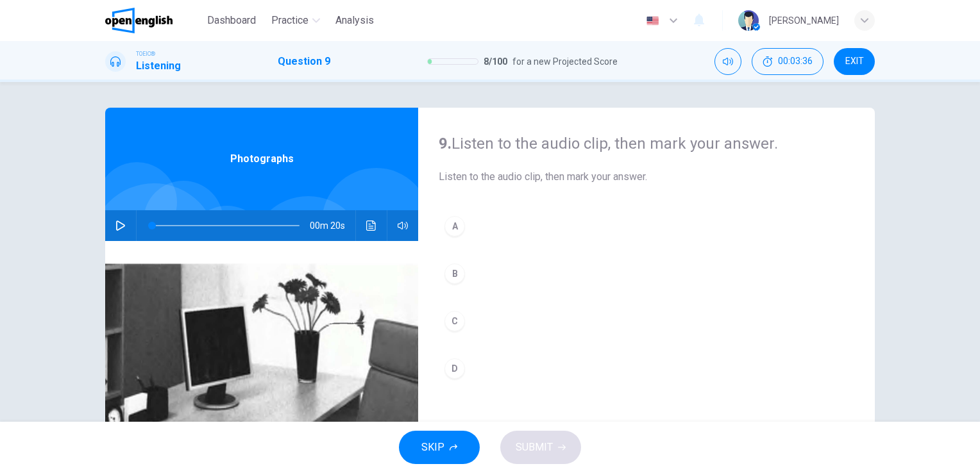 The height and width of the screenshot is (473, 980). Describe the element at coordinates (440, 448) in the screenshot. I see `button: SKIP` at that location.